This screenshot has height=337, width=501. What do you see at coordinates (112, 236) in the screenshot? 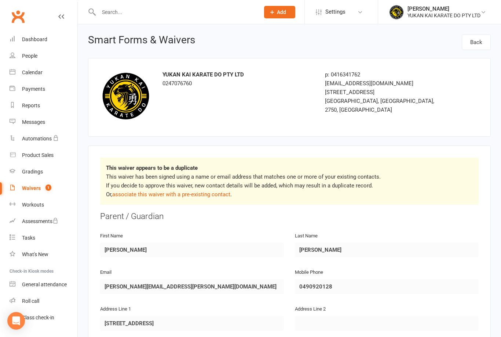
I see `label: First Name` at bounding box center [112, 236].